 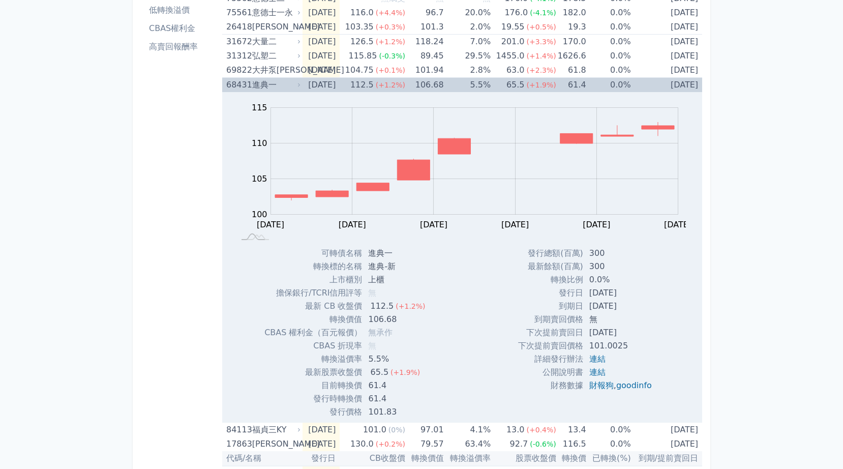 I want to click on td: 79.57, so click(x=424, y=444).